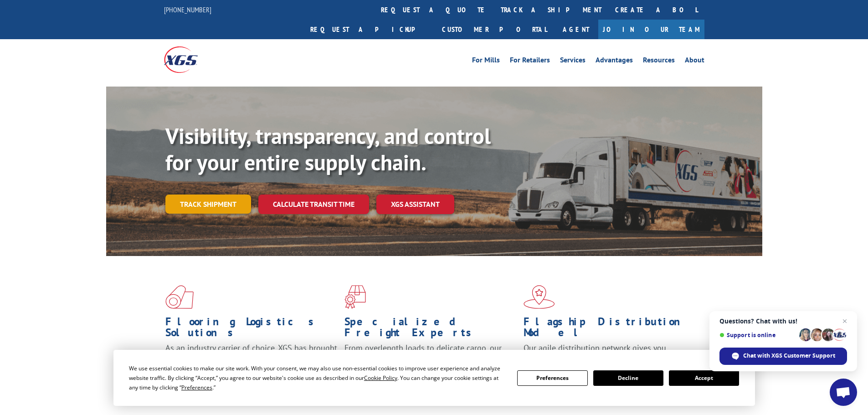 Image resolution: width=868 pixels, height=415 pixels. I want to click on p: From overlength loads to delicate cargo, our experienced staff knows the best way to move your fr..., so click(430, 362).